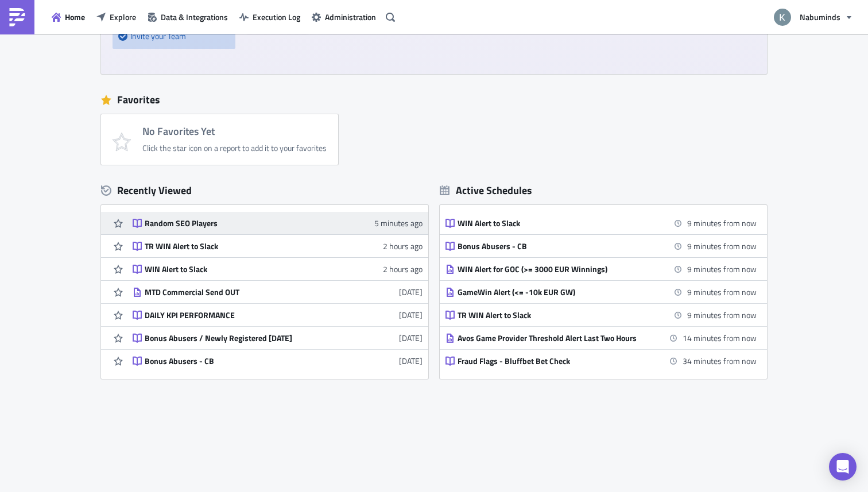  Describe the element at coordinates (344, 17) in the screenshot. I see `button: Administration` at that location.